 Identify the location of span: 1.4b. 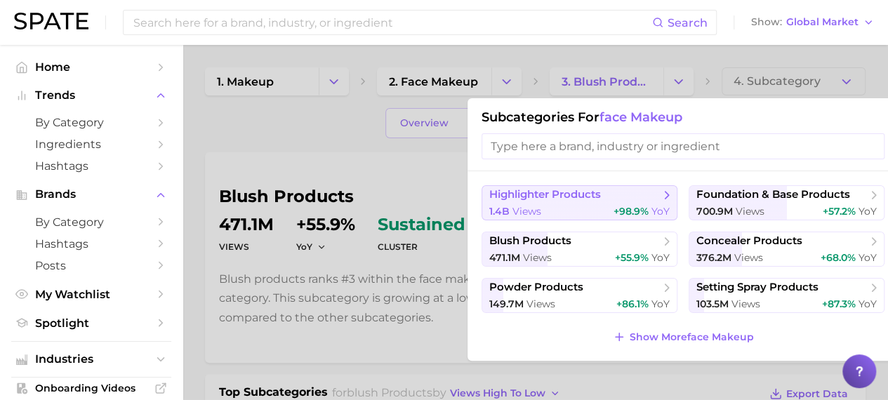
(499, 211).